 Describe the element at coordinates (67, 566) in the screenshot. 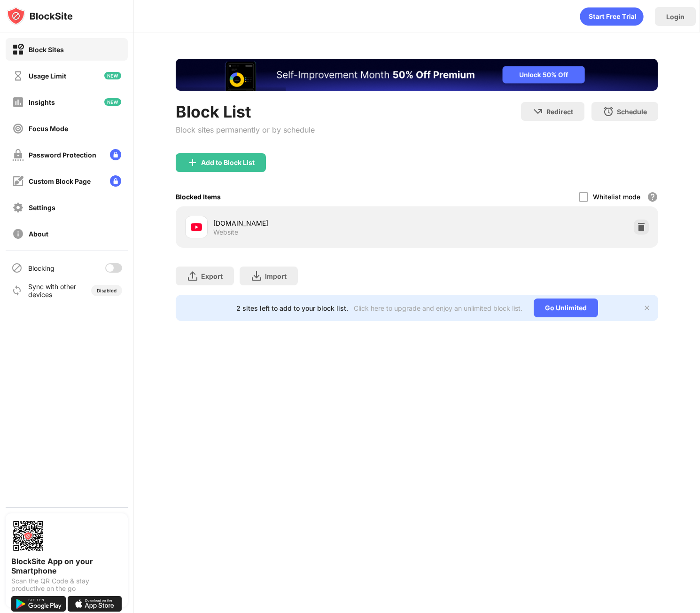

I see `div: BlockSite App on your Smartphone` at that location.